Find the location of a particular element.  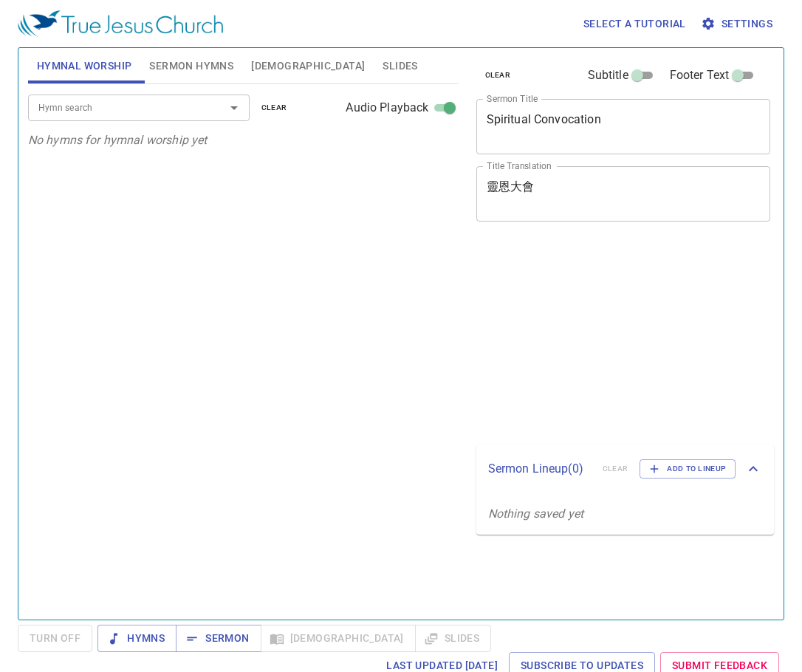

span: Audio Playback is located at coordinates (387, 108).